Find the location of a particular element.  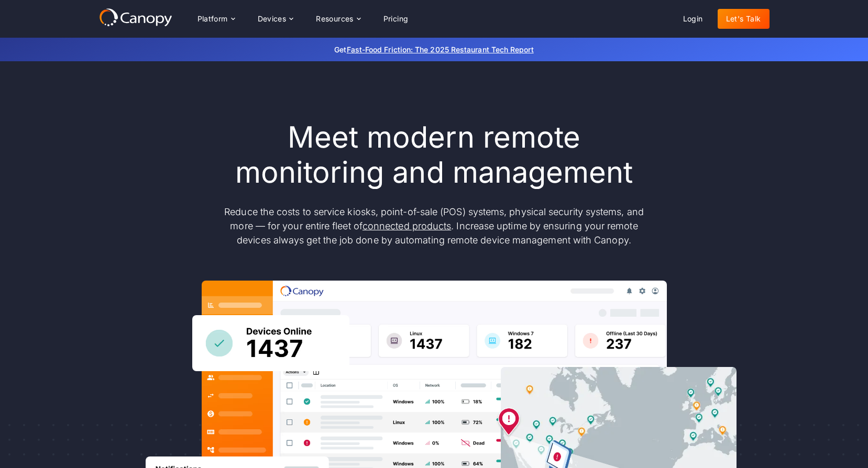

img: Canopy sees how many devices are online is located at coordinates (271, 343).